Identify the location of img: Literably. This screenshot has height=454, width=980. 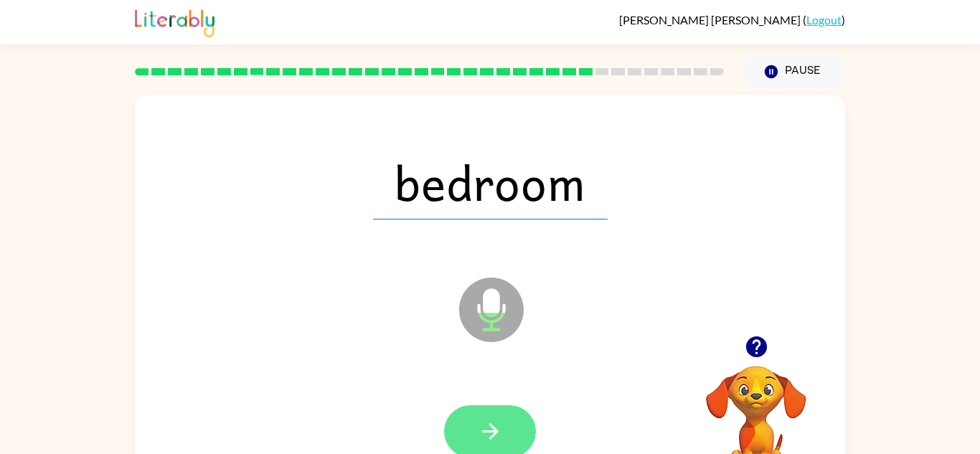
(175, 22).